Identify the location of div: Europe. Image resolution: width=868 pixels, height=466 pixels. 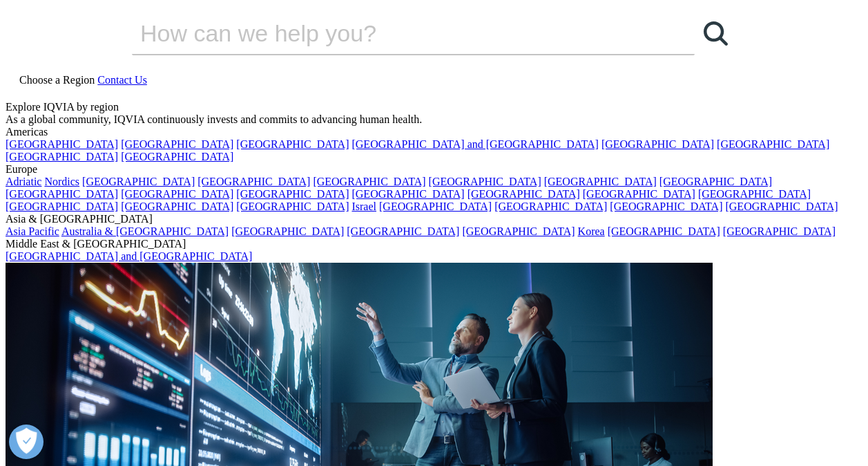
(434, 170).